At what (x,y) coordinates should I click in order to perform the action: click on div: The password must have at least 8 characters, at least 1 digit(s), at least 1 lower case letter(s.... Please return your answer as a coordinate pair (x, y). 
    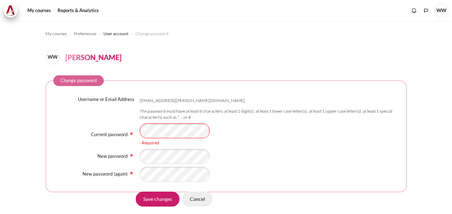
    Looking at the image, I should click on (270, 115).